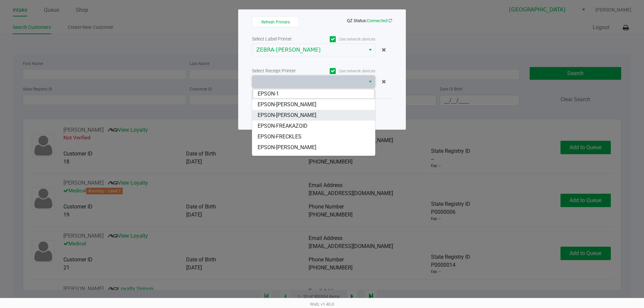 This screenshot has width=644, height=308. I want to click on span: Refresh Printers, so click(275, 22).